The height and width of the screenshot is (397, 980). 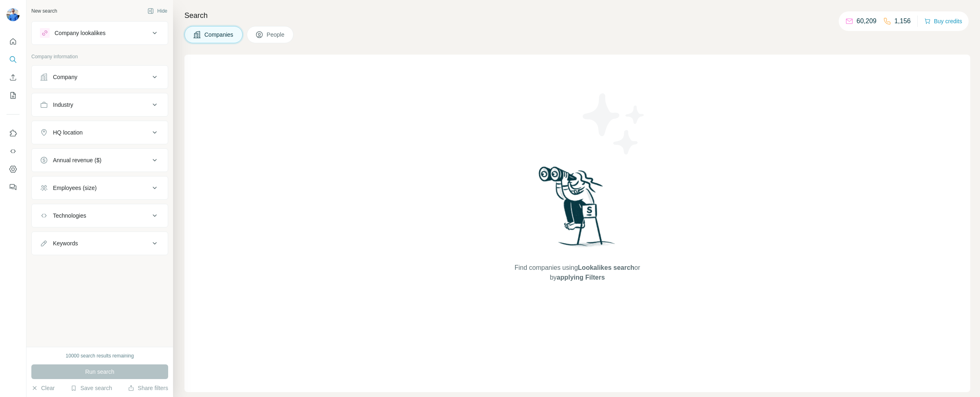 What do you see at coordinates (65, 243) in the screenshot?
I see `div: Keywords` at bounding box center [65, 243].